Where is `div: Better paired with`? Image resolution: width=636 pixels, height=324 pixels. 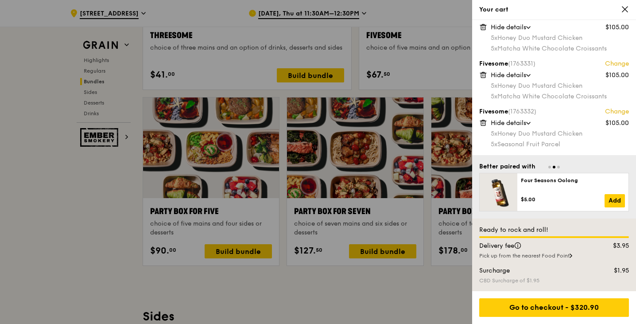
div: Better paired with is located at coordinates (507, 166).